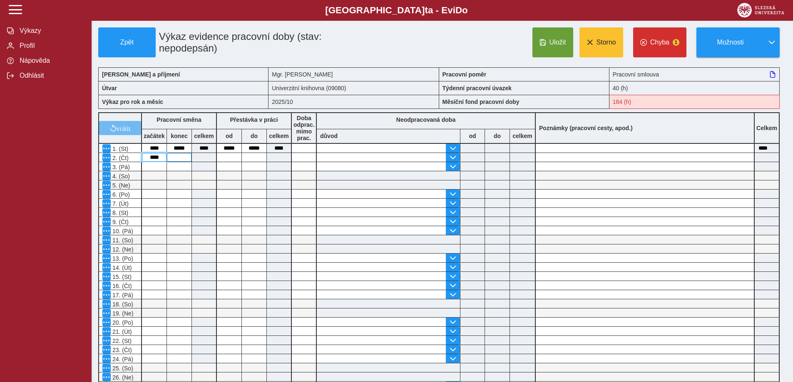 The image size is (793, 382). I want to click on button: Chyba1, so click(660, 42).